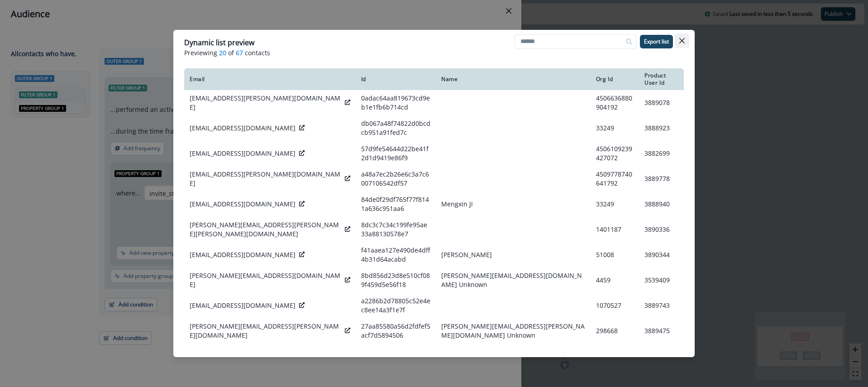 The image size is (868, 387). I want to click on td: 3882699, so click(661, 154).